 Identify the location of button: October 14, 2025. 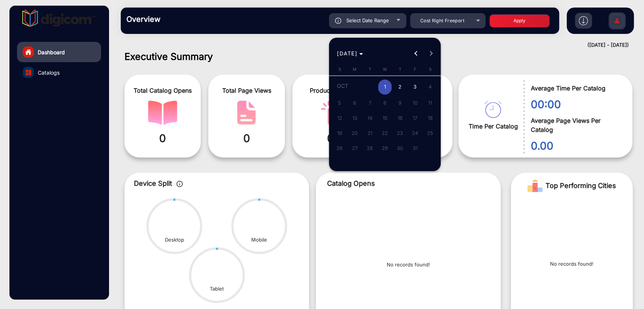
(370, 118).